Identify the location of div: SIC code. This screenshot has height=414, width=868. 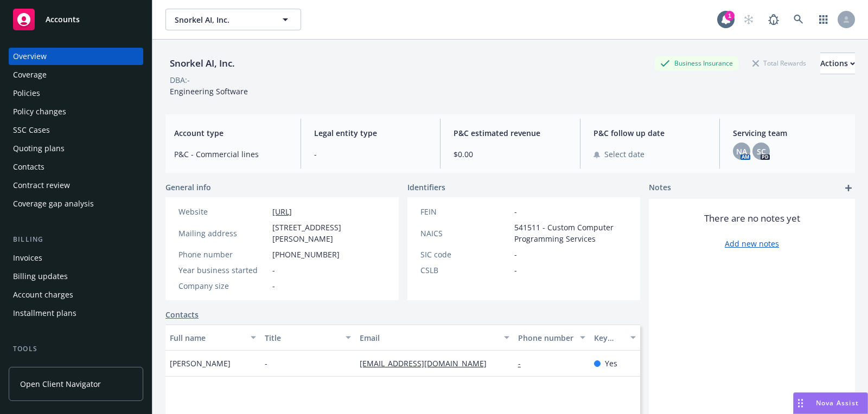
(465, 255).